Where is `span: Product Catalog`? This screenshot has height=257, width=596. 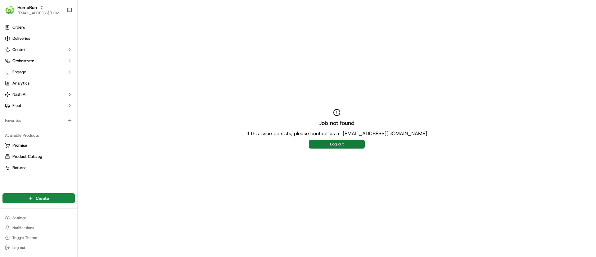 span: Product Catalog is located at coordinates (27, 156).